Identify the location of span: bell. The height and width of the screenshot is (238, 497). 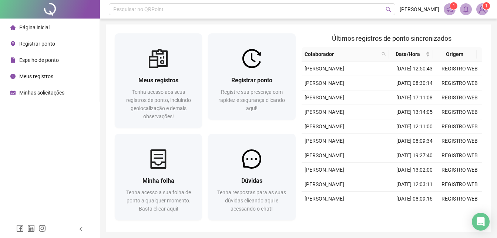
(466, 9).